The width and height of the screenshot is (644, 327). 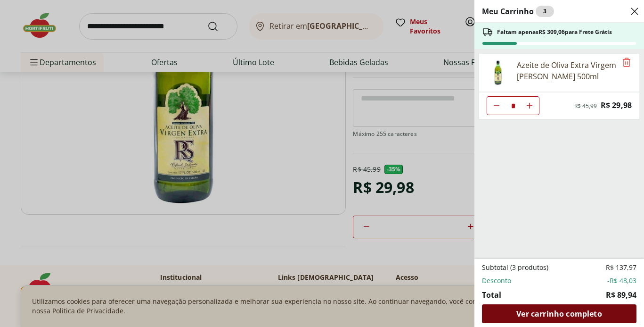 I want to click on img: Principal, so click(x=498, y=72).